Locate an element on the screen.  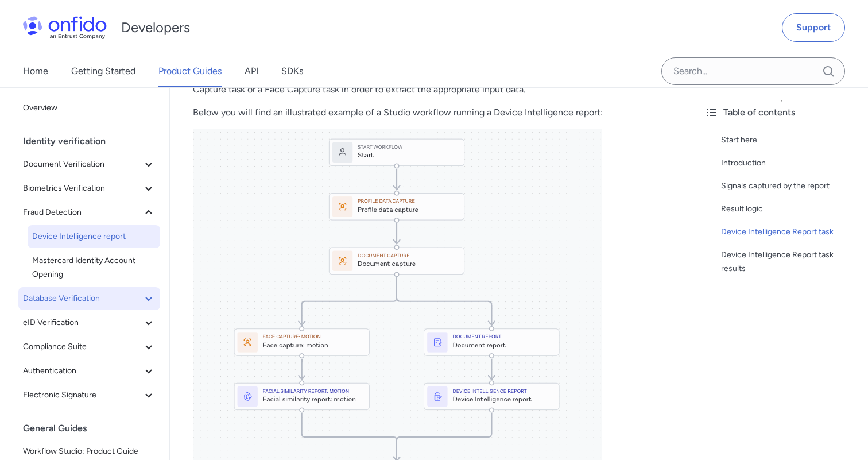
span: Mastercard Identity Account Opening is located at coordinates (93, 268).